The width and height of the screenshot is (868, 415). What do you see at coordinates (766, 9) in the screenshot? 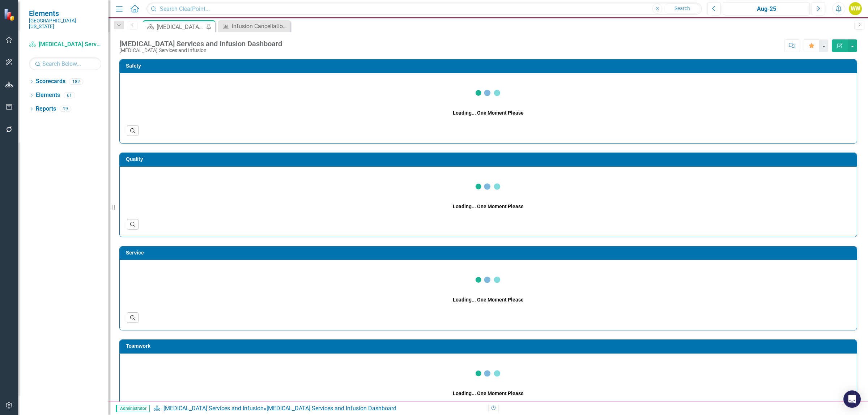
I see `div: Aug-25` at bounding box center [766, 9].